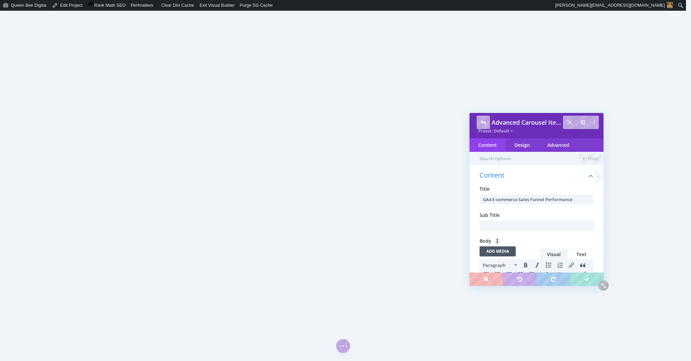  Describe the element at coordinates (590, 158) in the screenshot. I see `button: Filter` at that location.